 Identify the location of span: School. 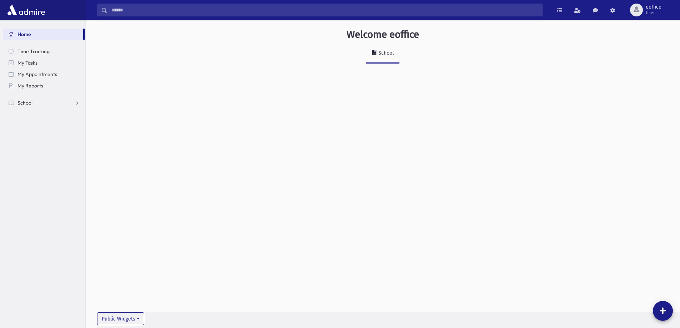
(25, 103).